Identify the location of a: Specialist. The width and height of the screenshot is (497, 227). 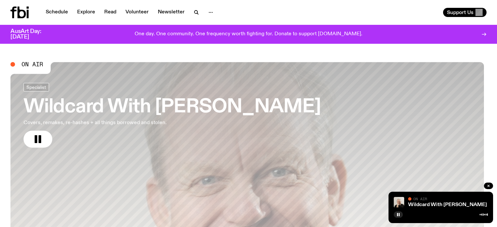
(36, 87).